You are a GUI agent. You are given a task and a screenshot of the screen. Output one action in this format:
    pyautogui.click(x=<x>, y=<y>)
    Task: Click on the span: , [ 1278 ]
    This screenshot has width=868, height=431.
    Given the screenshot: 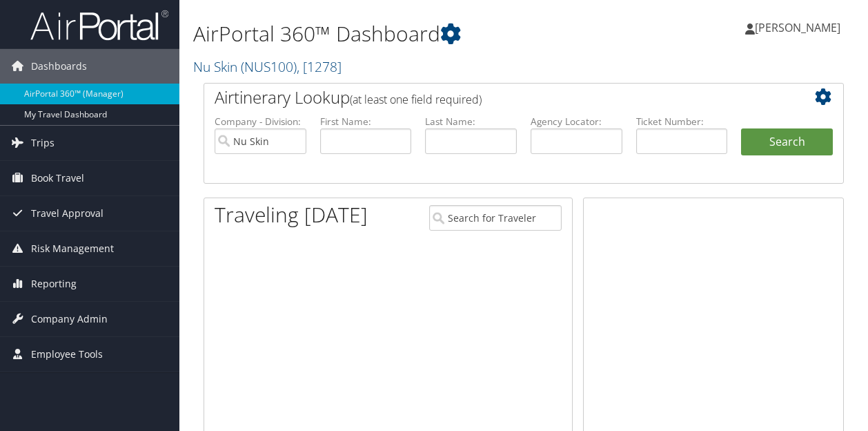 What is the action you would take?
    pyautogui.click(x=318, y=66)
    